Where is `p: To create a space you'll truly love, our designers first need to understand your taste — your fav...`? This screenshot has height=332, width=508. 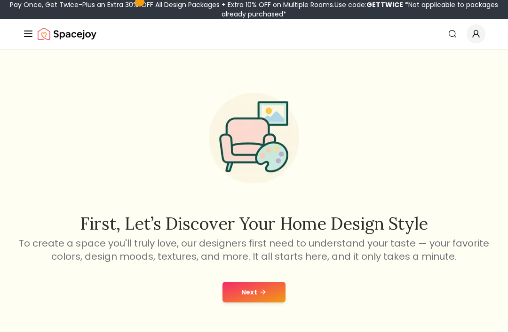
p: To create a space you'll truly love, our designers first need to understand your taste — your fav... is located at coordinates (254, 250).